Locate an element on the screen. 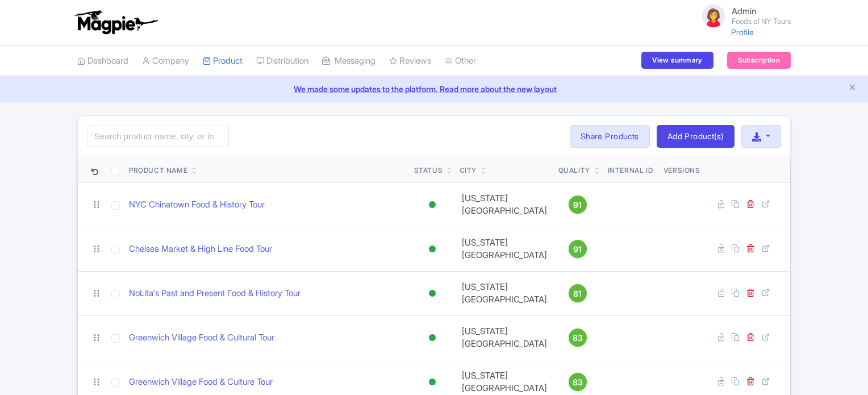 The height and width of the screenshot is (395, 868). a: Add Product(s) is located at coordinates (695, 137).